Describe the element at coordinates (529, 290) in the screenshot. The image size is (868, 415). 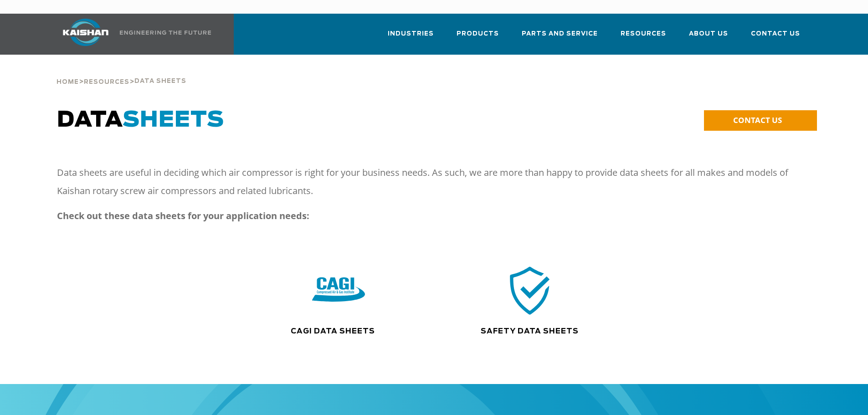
I see `div: safety icon` at that location.